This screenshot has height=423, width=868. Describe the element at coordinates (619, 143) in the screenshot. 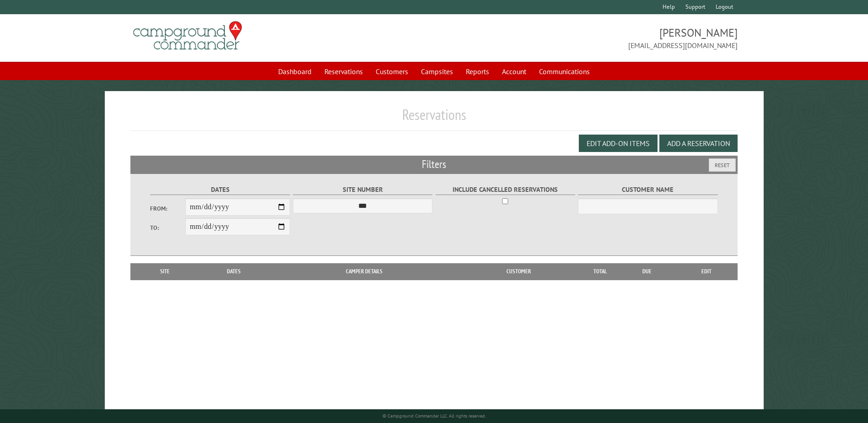

I see `button: Edit Add-on Items` at that location.